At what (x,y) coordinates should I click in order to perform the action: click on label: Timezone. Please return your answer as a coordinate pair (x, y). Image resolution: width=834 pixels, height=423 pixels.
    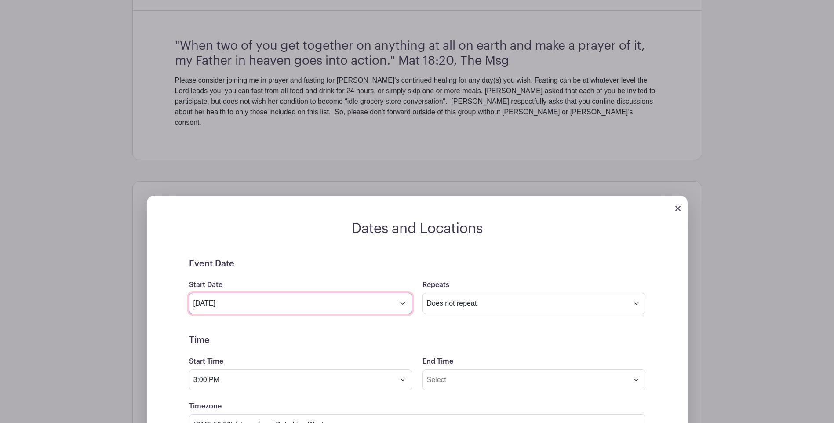
    Looking at the image, I should click on (205, 406).